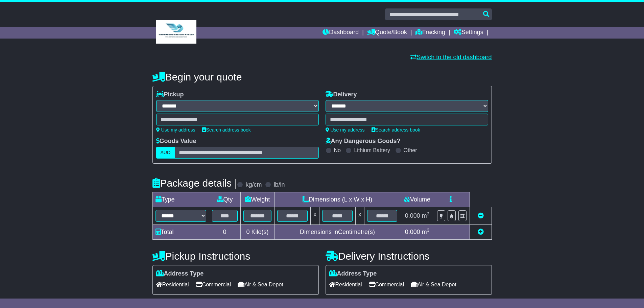  What do you see at coordinates (411, 150) in the screenshot?
I see `label: Other` at bounding box center [411, 150].